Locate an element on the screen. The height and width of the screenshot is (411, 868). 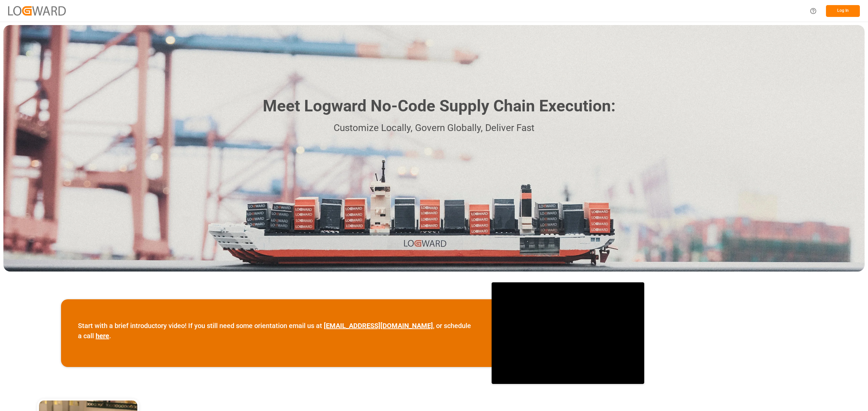
p: Customize Locally, Govern Globally, Deliver Fast is located at coordinates (434, 128).